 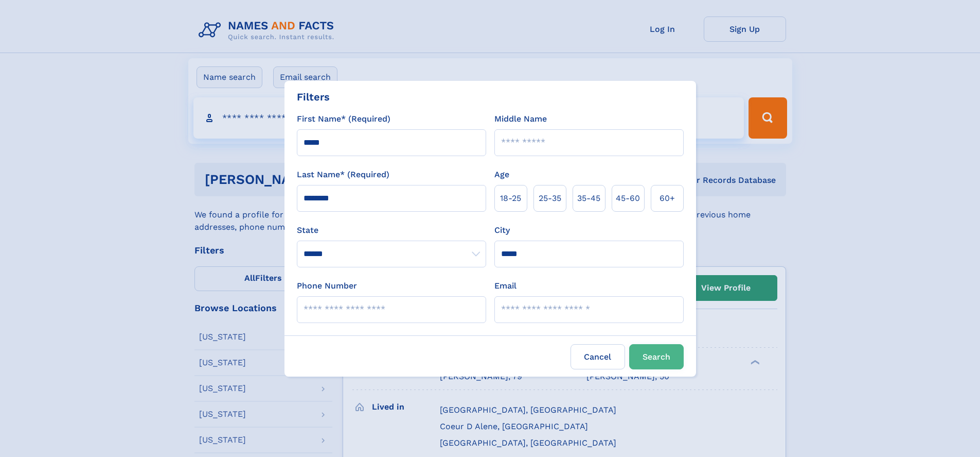 What do you see at coordinates (344, 119) in the screenshot?
I see `label: First Name* (Required)` at bounding box center [344, 119].